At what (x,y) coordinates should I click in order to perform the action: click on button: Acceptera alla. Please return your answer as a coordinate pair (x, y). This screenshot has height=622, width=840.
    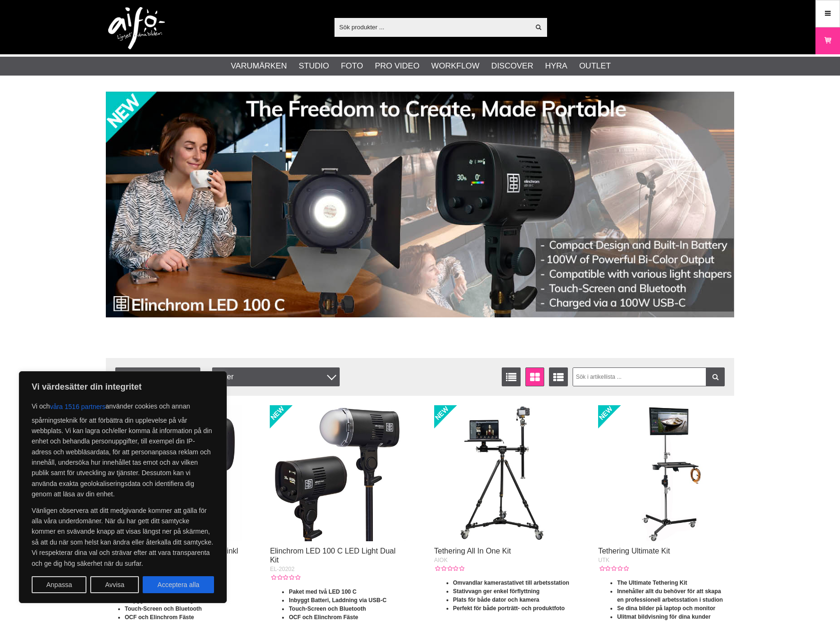
    Looking at the image, I should click on (178, 585).